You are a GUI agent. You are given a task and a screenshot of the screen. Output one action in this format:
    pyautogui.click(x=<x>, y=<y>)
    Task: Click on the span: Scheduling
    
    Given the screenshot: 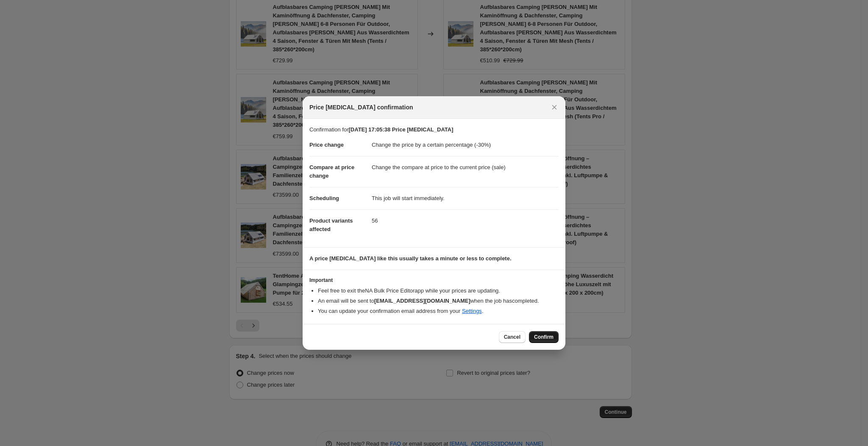 What is the action you would take?
    pyautogui.click(x=324, y=198)
    